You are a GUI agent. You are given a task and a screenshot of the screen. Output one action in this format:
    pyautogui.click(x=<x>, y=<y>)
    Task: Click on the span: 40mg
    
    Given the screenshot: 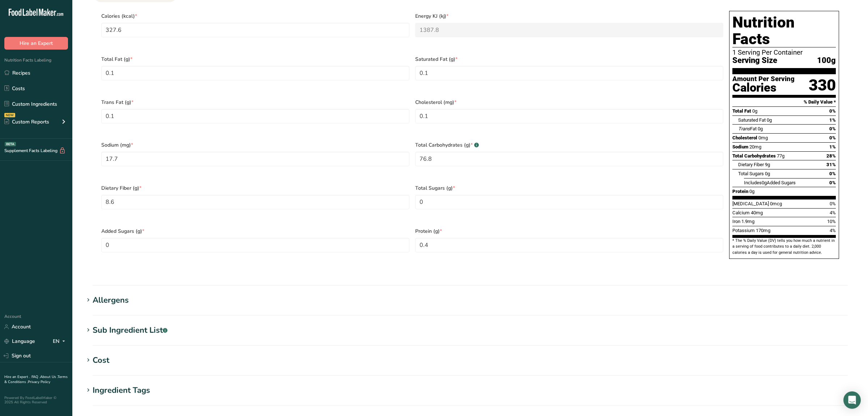 What is the action you would take?
    pyautogui.click(x=757, y=212)
    